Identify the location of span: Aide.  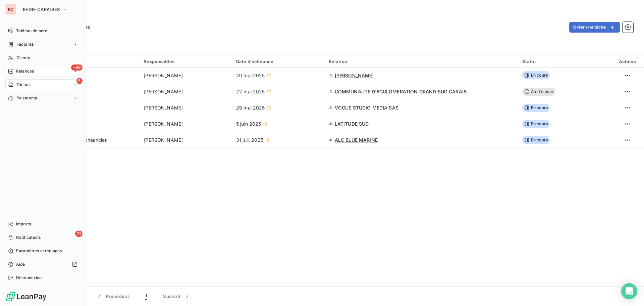
(20, 264).